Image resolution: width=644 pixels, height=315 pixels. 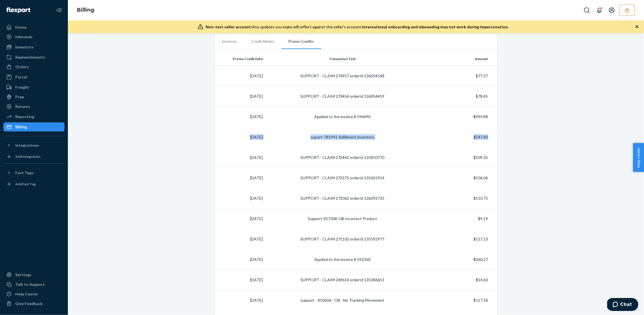 What do you see at coordinates (342, 260) in the screenshot?
I see `td: Applied to the invoice # 592360` at bounding box center [342, 260].